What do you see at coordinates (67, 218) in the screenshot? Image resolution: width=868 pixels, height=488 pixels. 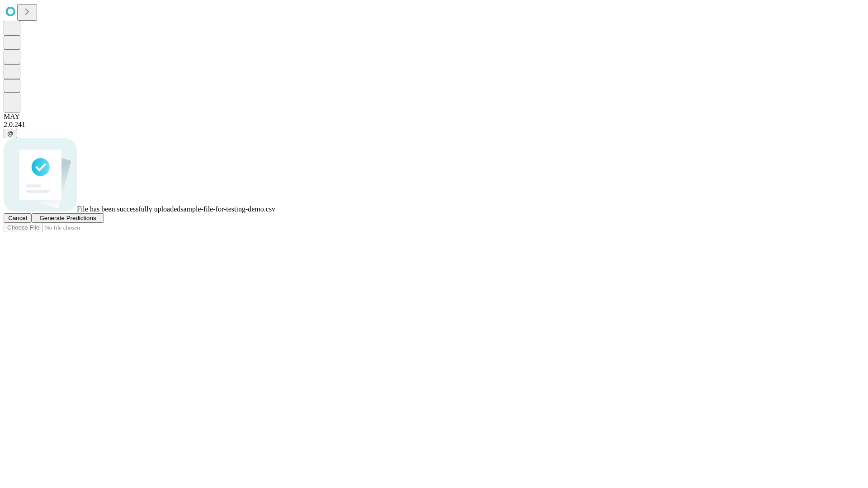 I see `span: Generate Predictions` at bounding box center [67, 218].